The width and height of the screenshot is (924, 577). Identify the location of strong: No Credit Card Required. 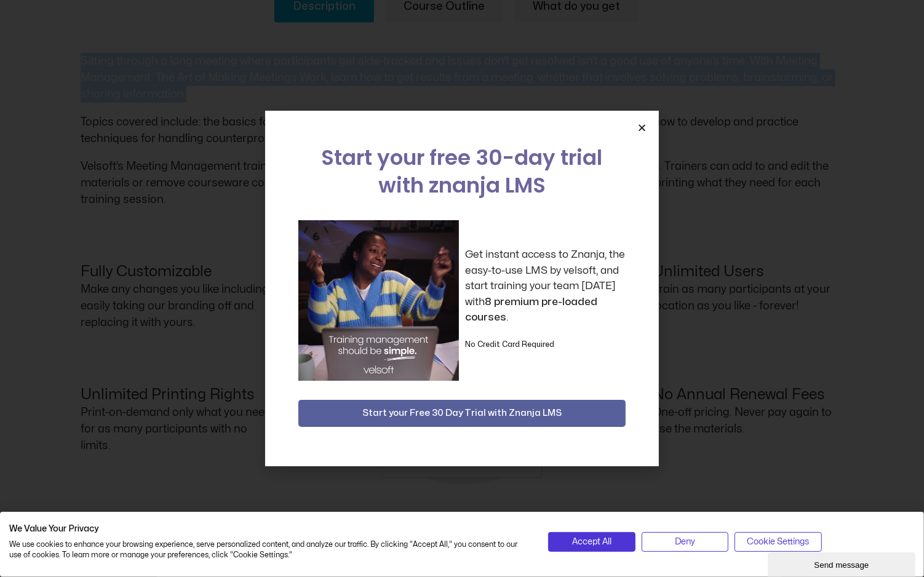
(509, 345).